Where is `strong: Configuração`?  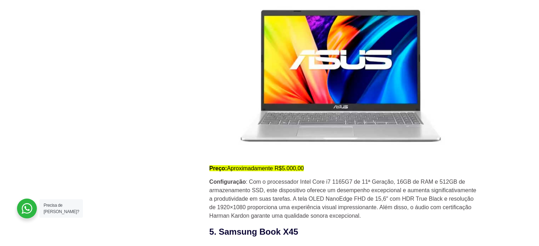 strong: Configuração is located at coordinates (227, 182).